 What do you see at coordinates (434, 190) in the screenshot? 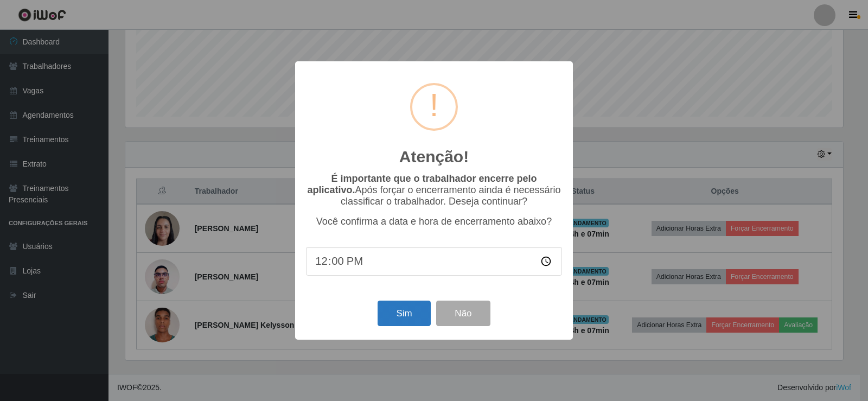
I see `p: Após forçar o encerramento ainda é necessário classificar o trabalhador. Deseja continuar?` at bounding box center [434, 190].